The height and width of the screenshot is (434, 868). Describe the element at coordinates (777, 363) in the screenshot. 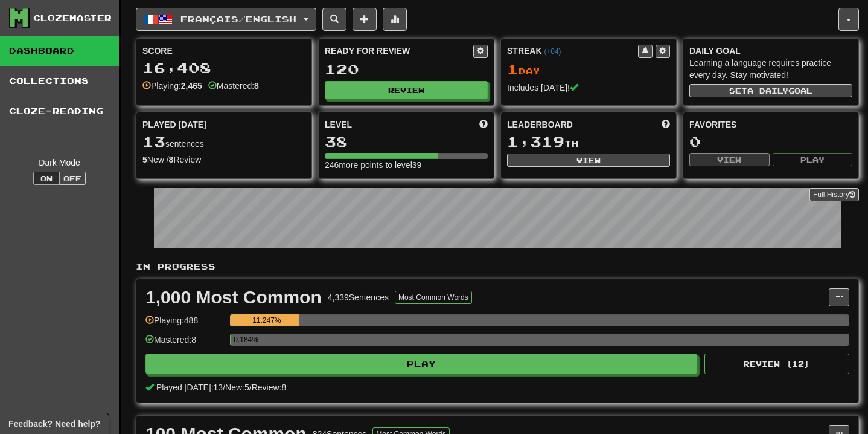

I see `button: Review (12)` at that location.